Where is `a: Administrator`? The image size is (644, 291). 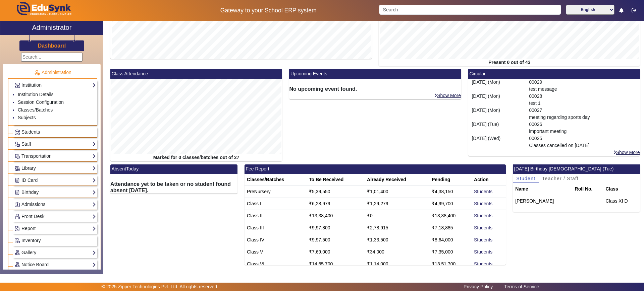 a: Administrator is located at coordinates (52, 28).